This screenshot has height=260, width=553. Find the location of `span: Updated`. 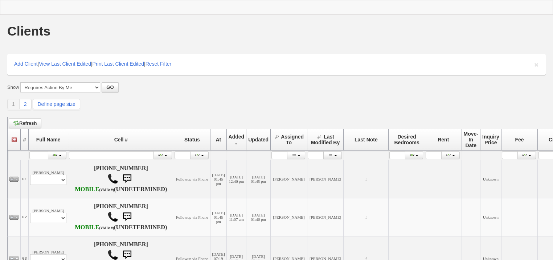

span: Updated is located at coordinates (258, 140).